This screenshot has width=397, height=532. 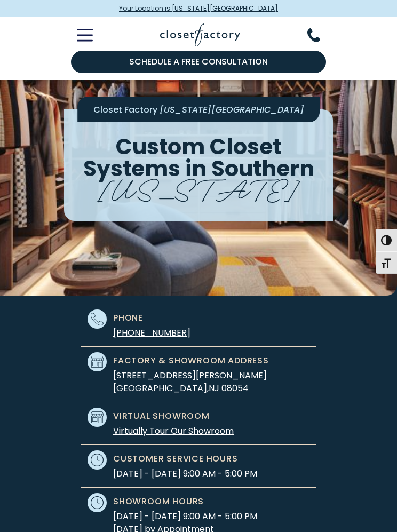 I want to click on span: Phone, so click(x=128, y=318).